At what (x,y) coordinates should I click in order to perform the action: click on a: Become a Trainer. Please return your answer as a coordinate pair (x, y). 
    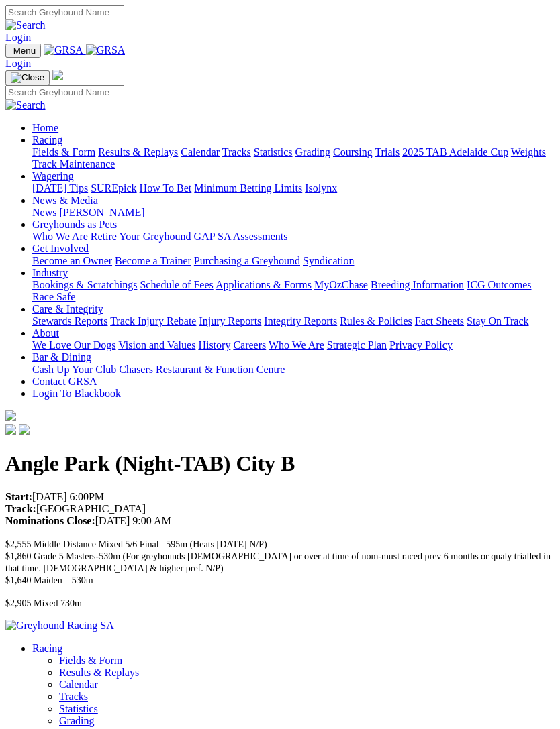
    Looking at the image, I should click on (153, 260).